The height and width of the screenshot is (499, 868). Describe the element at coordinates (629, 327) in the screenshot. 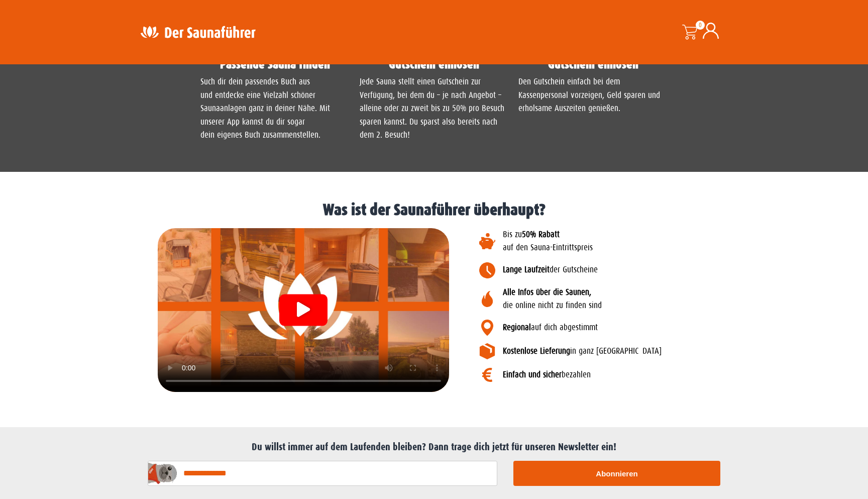

I see `p: auf dich abgestimmt` at that location.